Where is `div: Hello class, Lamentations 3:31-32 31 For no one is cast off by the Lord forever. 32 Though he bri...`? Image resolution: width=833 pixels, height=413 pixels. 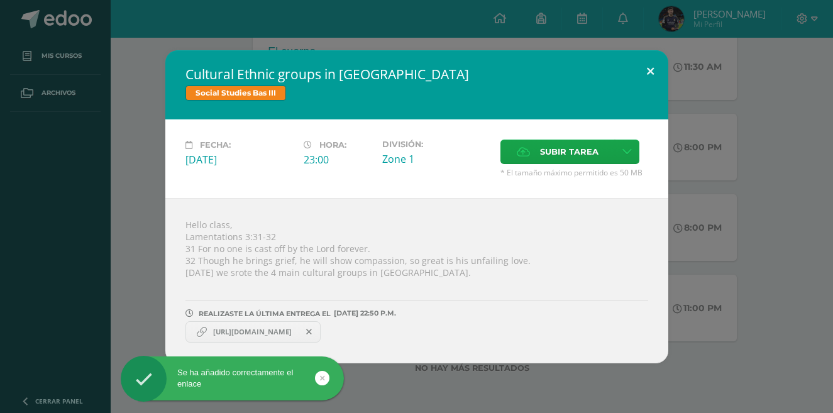 div: Hello class, Lamentations 3:31-32 31 For no one is cast off by the Lord forever. 32 Though he bri... is located at coordinates (417, 280).